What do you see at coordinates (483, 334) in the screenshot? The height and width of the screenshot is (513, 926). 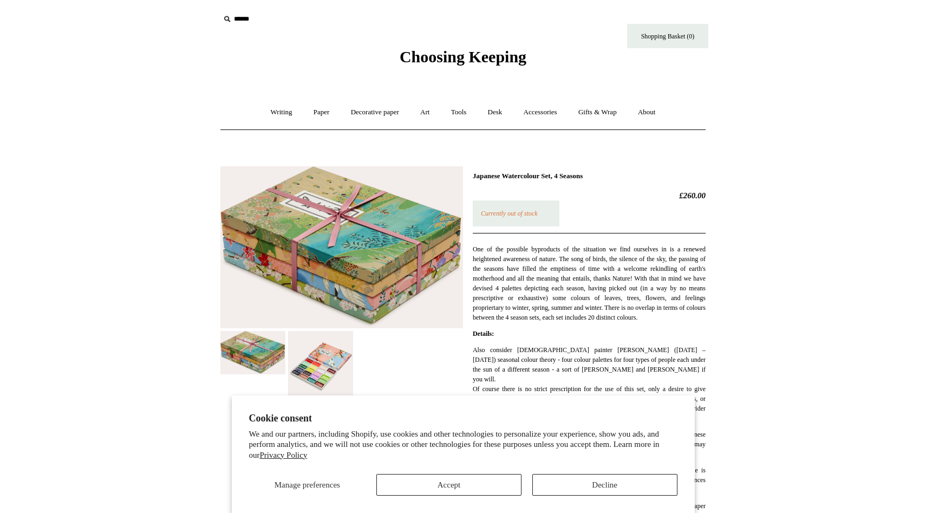 I see `strong: Details:` at bounding box center [483, 334].